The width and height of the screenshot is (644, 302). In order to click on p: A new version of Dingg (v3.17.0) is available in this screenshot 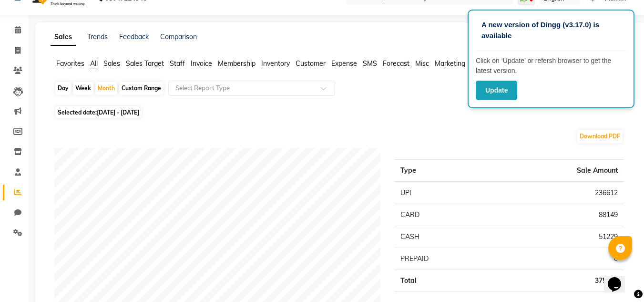, I will do `click(551, 30)`.